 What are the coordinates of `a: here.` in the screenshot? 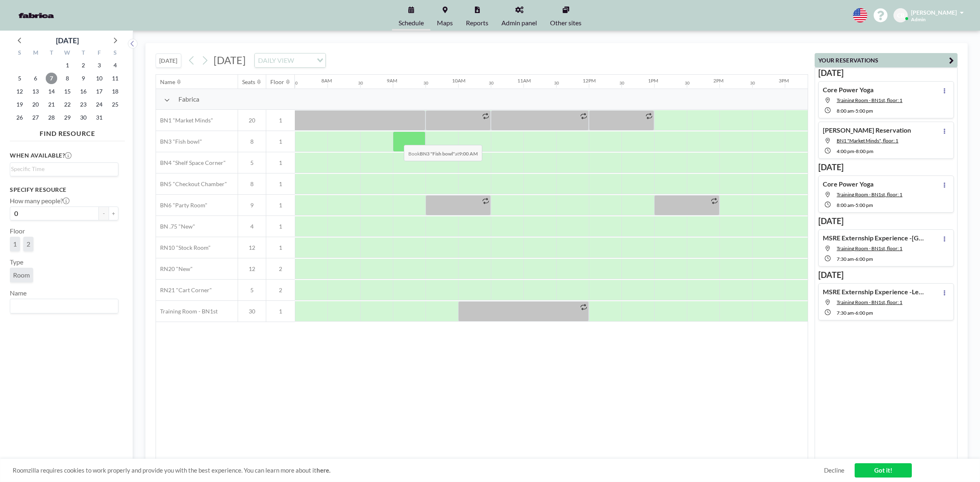 It's located at (323, 470).